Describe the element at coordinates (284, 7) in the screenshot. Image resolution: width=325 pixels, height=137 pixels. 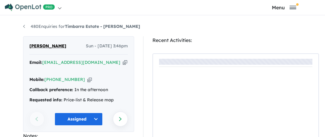
I see `button: Toggle navigation` at that location.